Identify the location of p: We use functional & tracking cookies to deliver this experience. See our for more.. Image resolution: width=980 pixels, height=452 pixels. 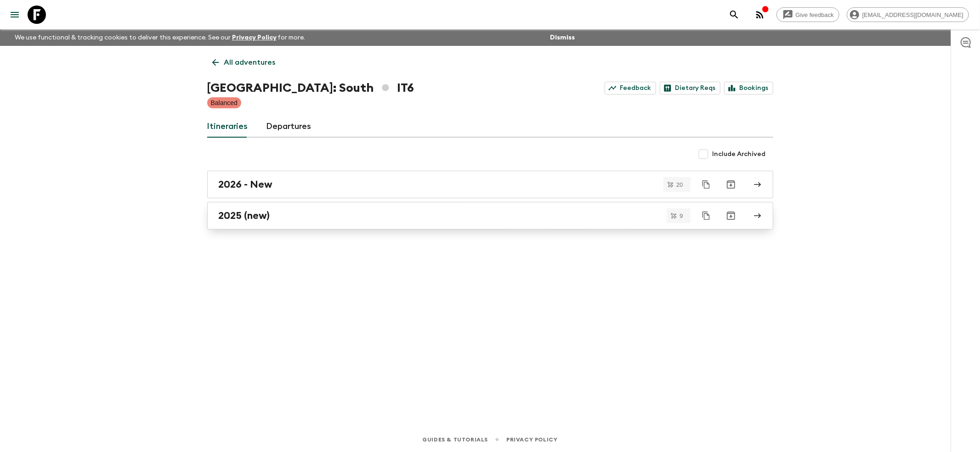
(160, 38).